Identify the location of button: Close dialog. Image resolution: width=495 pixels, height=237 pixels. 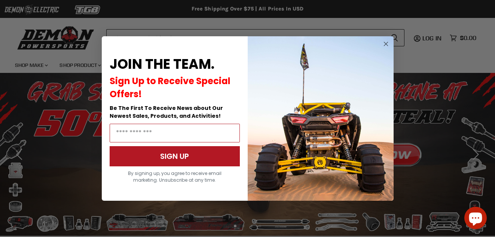
(386, 44).